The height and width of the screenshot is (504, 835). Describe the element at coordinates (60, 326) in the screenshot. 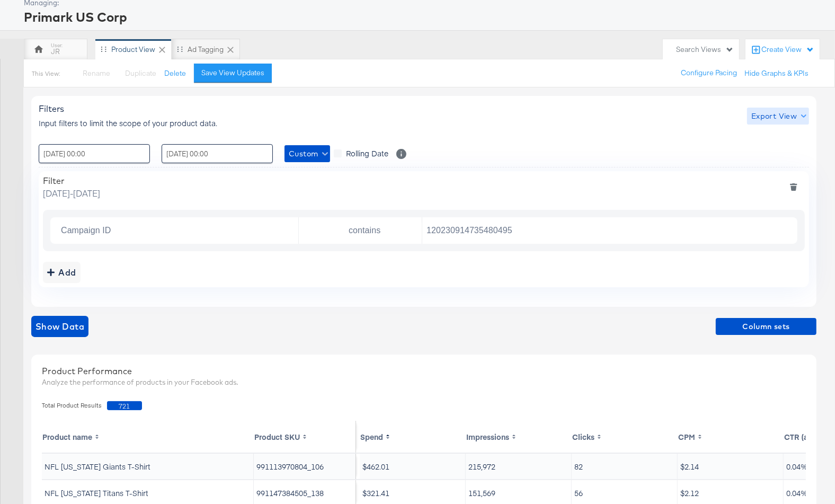

I see `button: showdata` at that location.